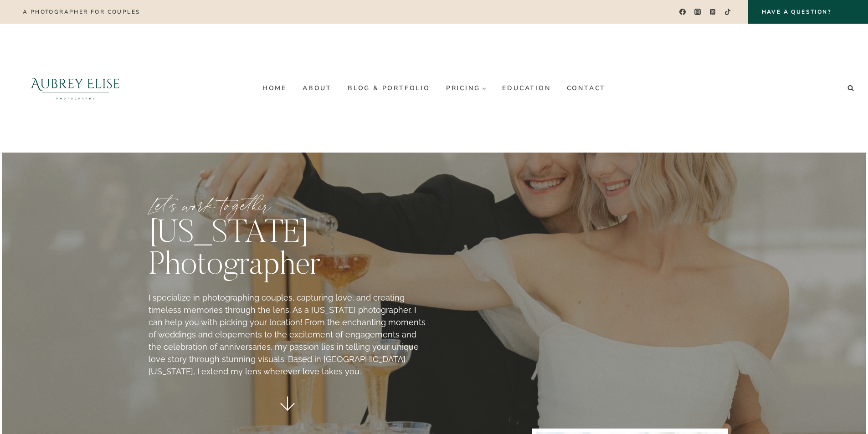  I want to click on a: Pricing, so click(466, 88).